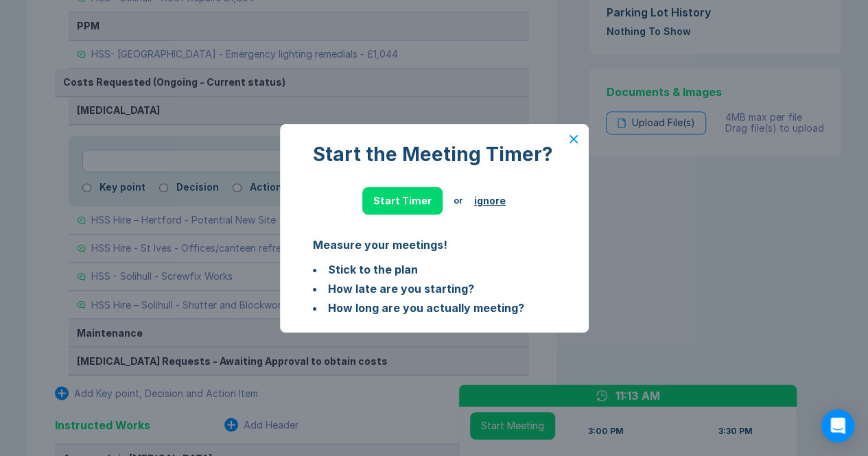 This screenshot has height=456, width=868. What do you see at coordinates (402, 201) in the screenshot?
I see `button: Start Timer` at bounding box center [402, 201].